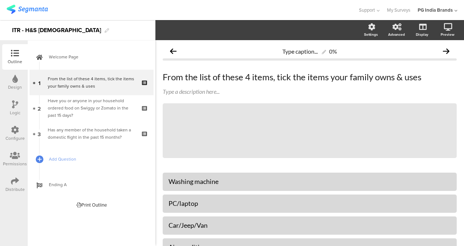 The height and width of the screenshot is (246, 464). Describe the element at coordinates (15, 113) in the screenshot. I see `div: Logic` at that location.